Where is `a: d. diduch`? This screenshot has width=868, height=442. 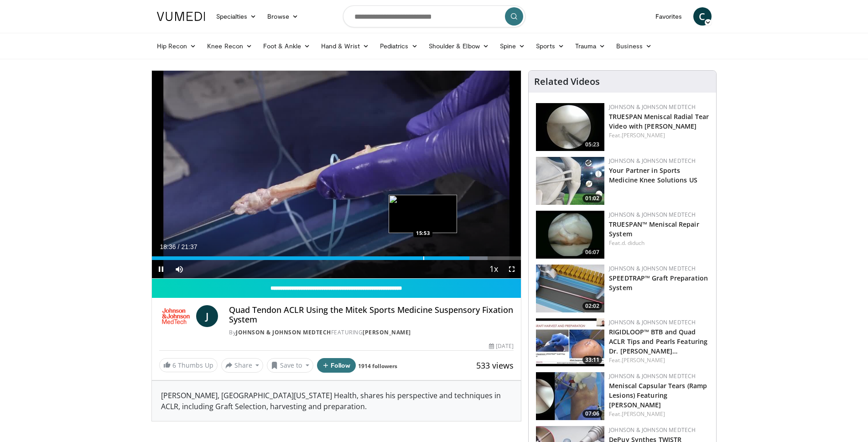 a: d. diduch is located at coordinates (633, 242).